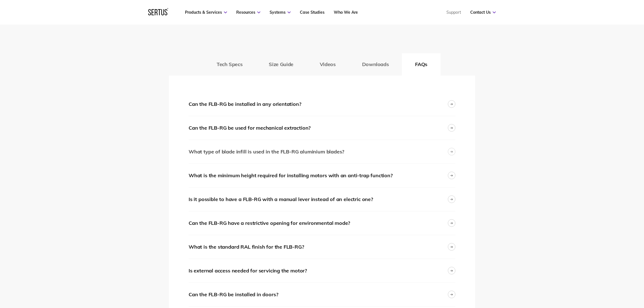 This screenshot has height=308, width=644. What do you see at coordinates (233, 295) in the screenshot?
I see `div: Can the FLB-RG be installed in doors?` at bounding box center [233, 295].